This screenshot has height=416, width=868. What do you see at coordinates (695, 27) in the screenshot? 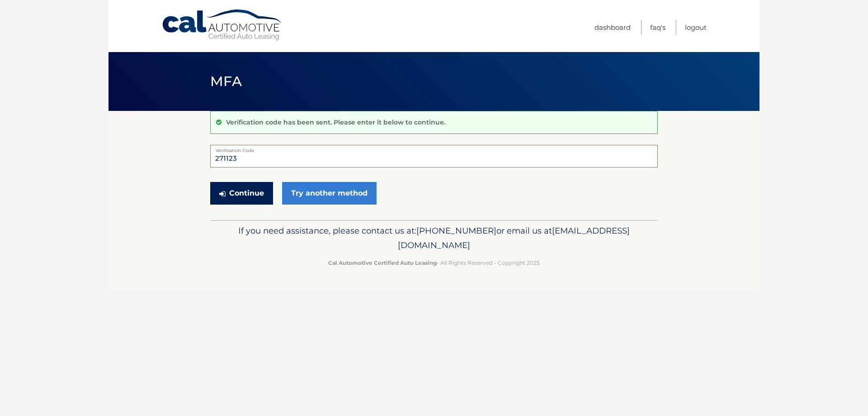
I see `a: Logout` at bounding box center [695, 27].